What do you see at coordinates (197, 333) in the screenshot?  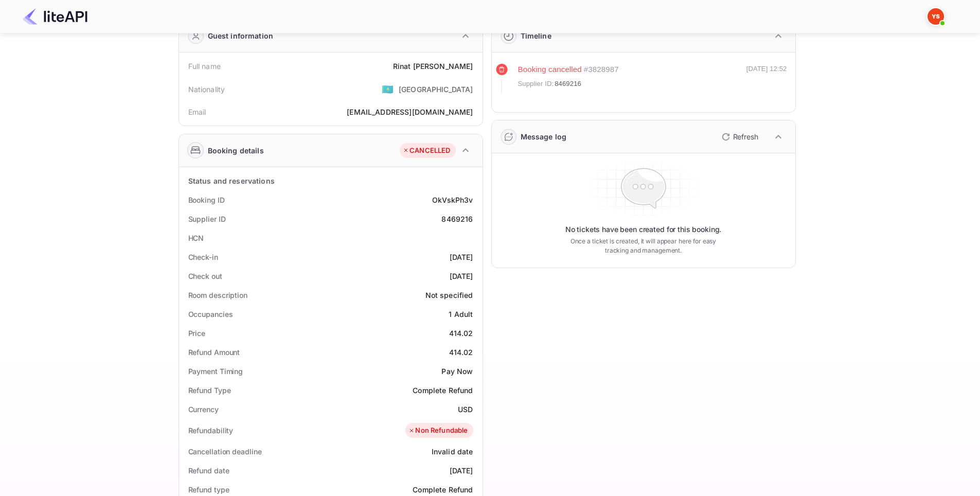 I see `div: Price` at bounding box center [197, 333].